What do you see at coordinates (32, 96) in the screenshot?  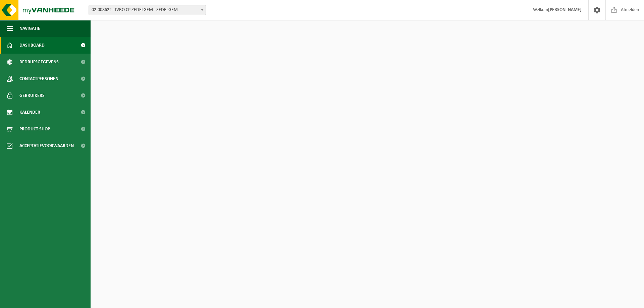 I see `span: Gebruikers` at bounding box center [32, 96].